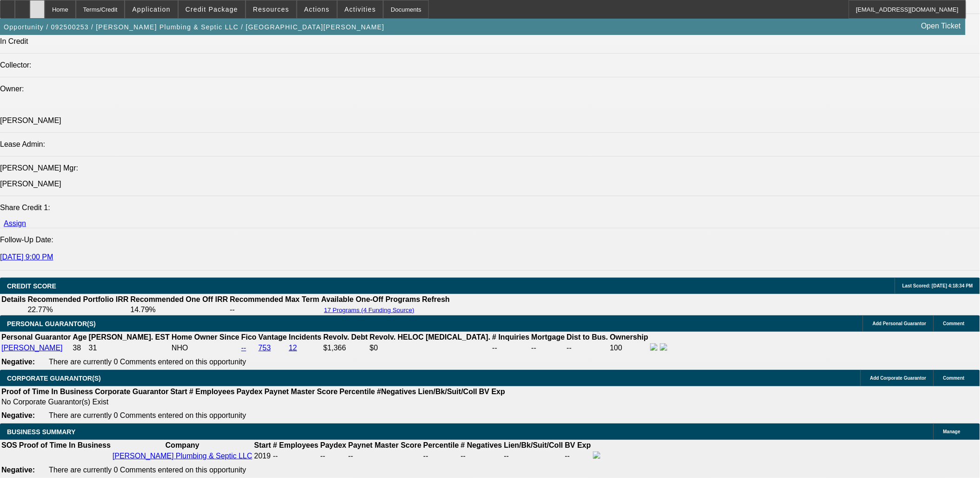  I want to click on b: #Negatives, so click(397, 391).